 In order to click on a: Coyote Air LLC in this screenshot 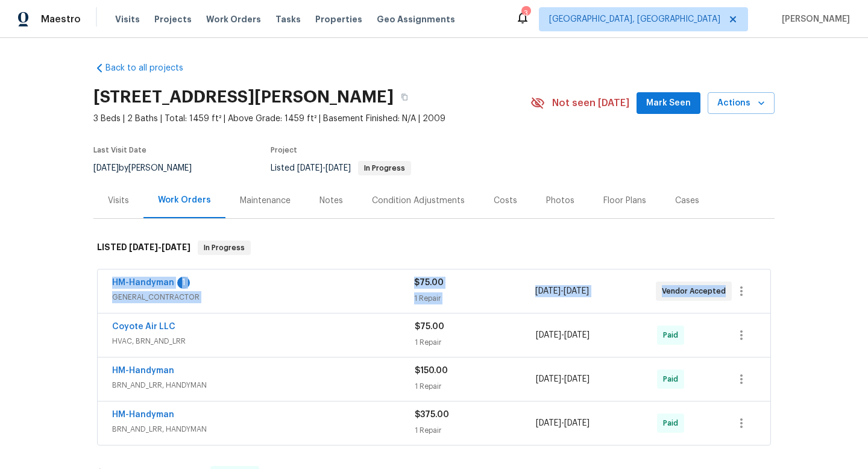, I will do `click(143, 328)`.